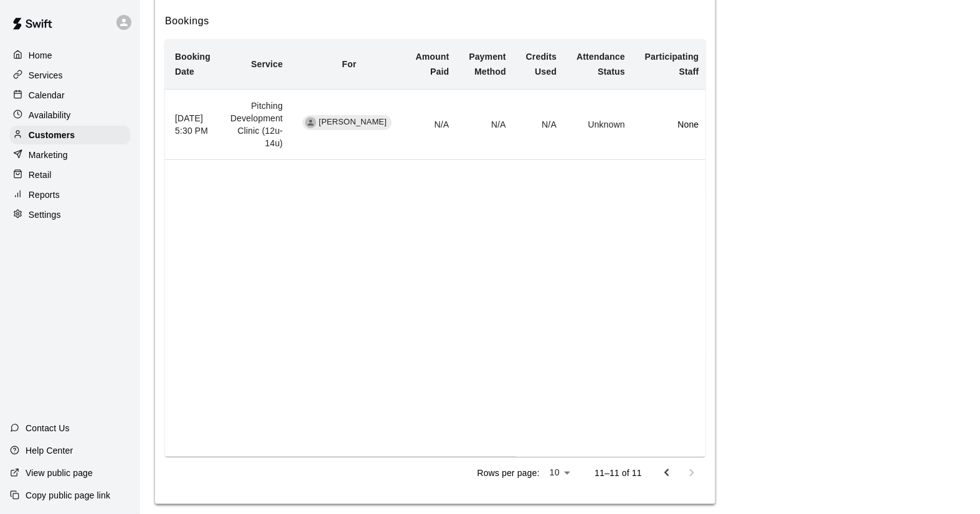 This screenshot has width=980, height=514. What do you see at coordinates (437, 248) in the screenshot?
I see `table: simple table` at bounding box center [437, 248].